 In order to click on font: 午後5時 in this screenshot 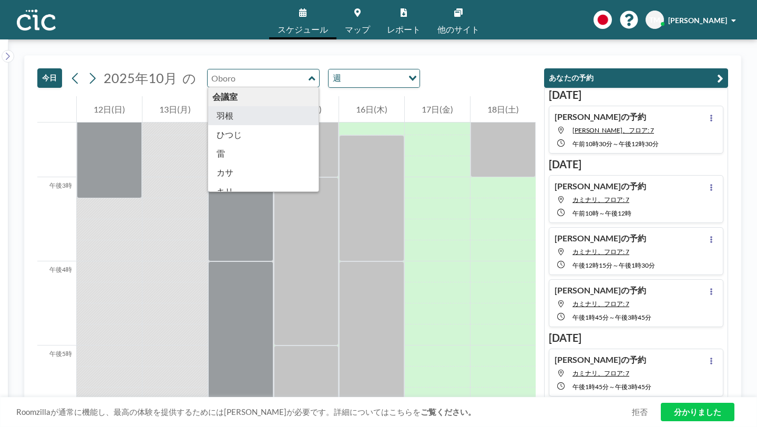, I will do `click(60, 353)`.